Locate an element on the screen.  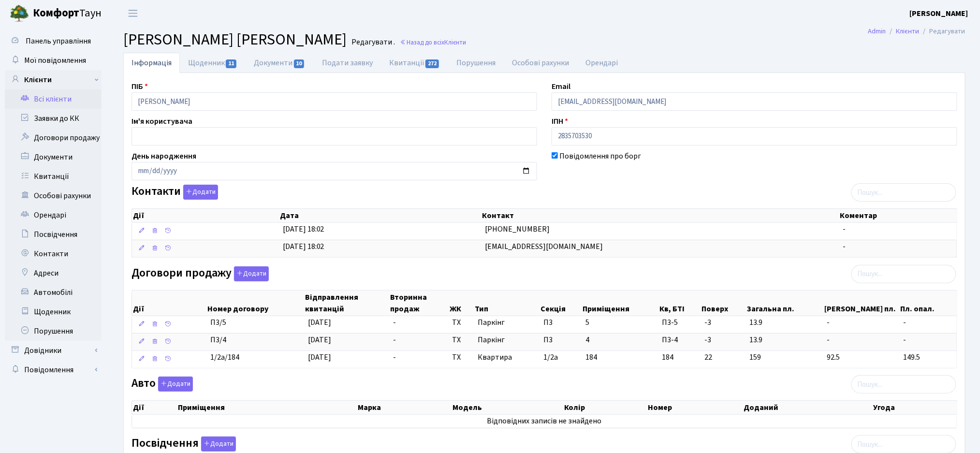
th: Угода is located at coordinates (914, 408).